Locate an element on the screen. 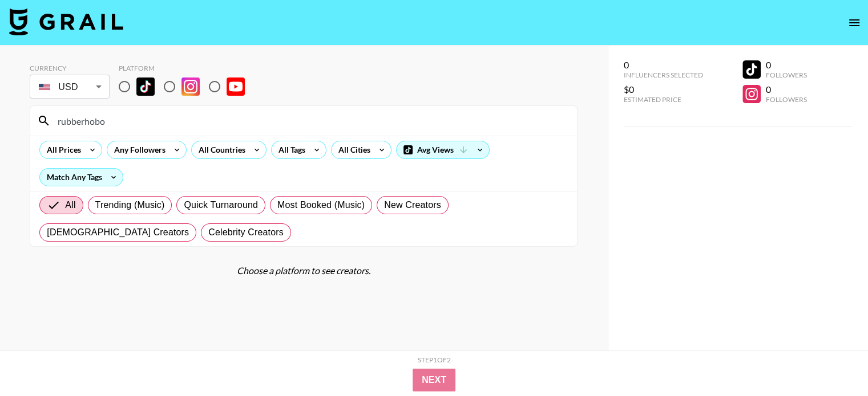 The width and height of the screenshot is (868, 396). span: All is located at coordinates (70, 206).